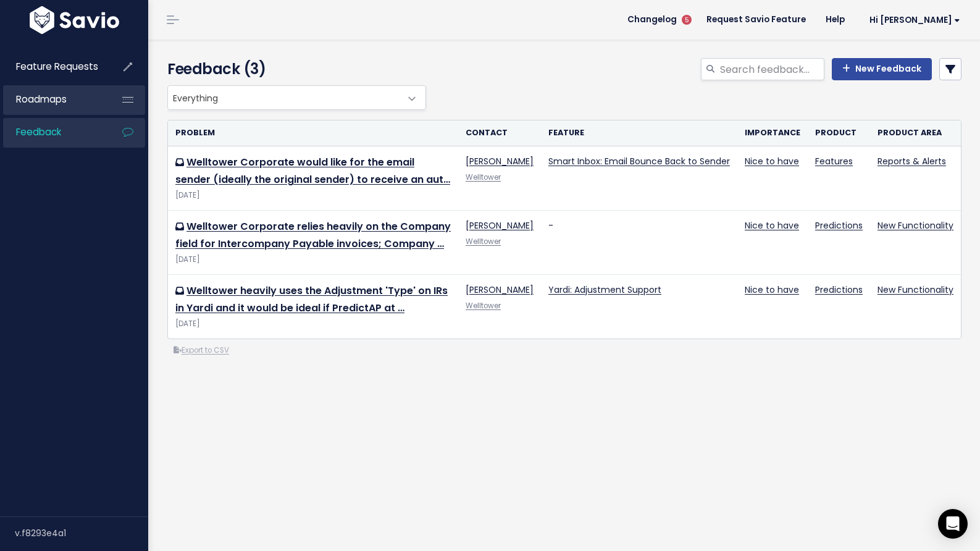 Image resolution: width=980 pixels, height=551 pixels. I want to click on a: Welltower Corporate relies heavily on the Company field for Intercompany Payable invoices; Company …, so click(313, 236).